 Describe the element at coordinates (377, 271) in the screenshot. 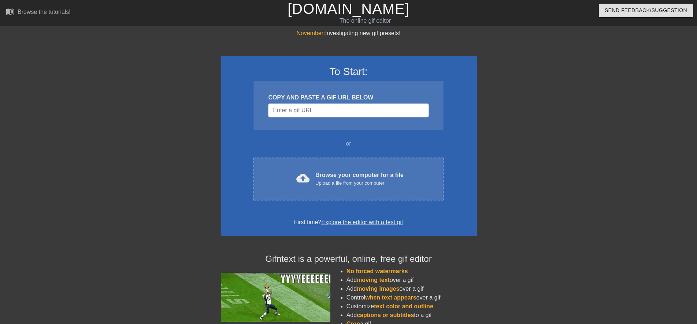

I see `span: No forced watermarks` at that location.